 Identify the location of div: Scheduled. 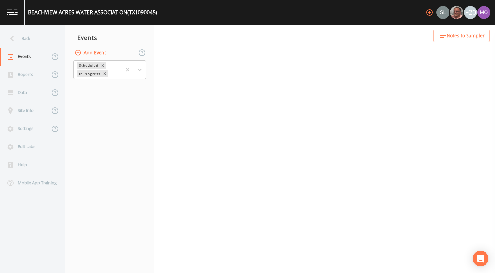
(88, 65).